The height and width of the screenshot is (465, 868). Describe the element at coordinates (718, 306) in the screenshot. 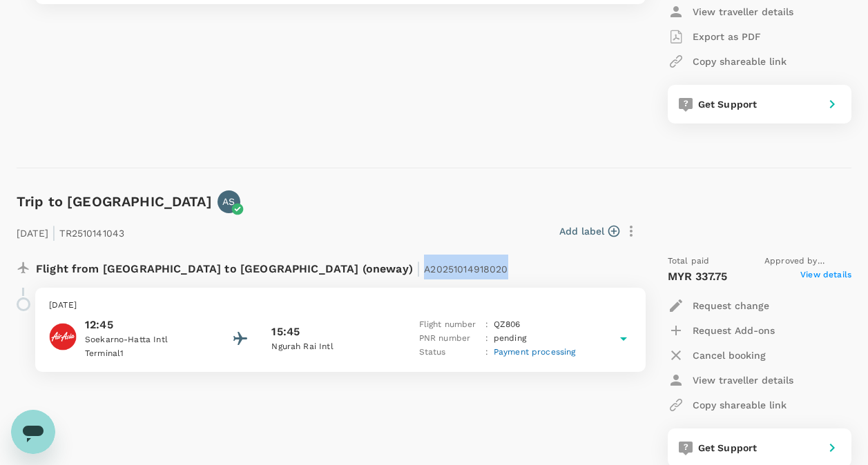

I see `button: Request change` at that location.